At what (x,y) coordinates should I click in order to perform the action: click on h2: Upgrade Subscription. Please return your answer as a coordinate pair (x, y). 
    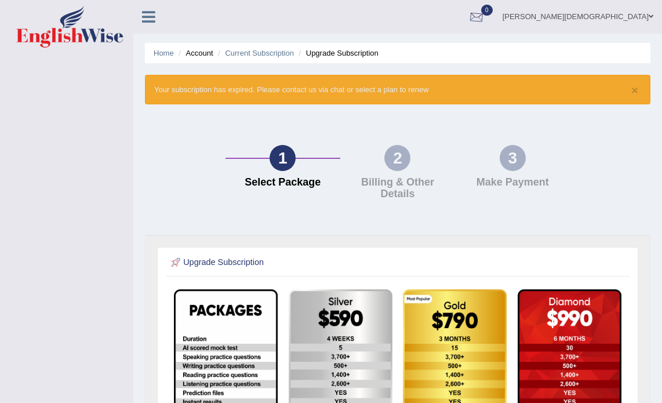
    Looking at the image, I should click on (311, 263).